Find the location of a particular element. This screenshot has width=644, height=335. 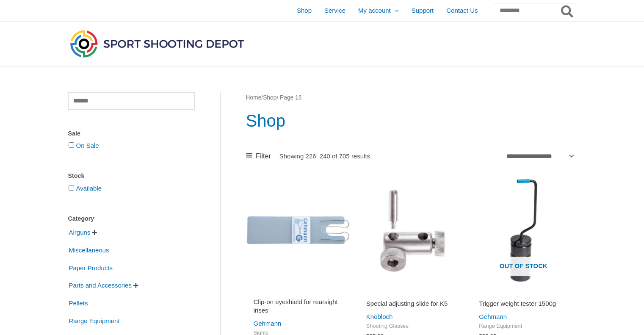

span: Airguns is located at coordinates (80, 232).